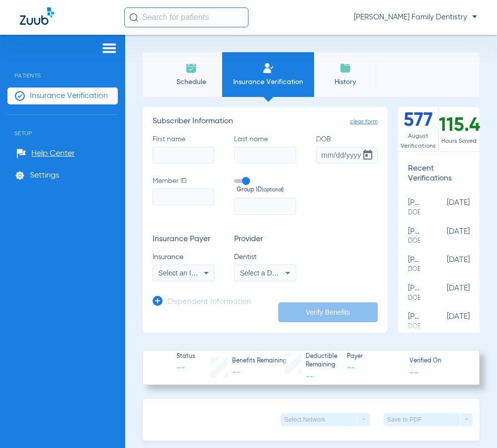  Describe the element at coordinates (273, 190) in the screenshot. I see `small: (optional)` at that location.